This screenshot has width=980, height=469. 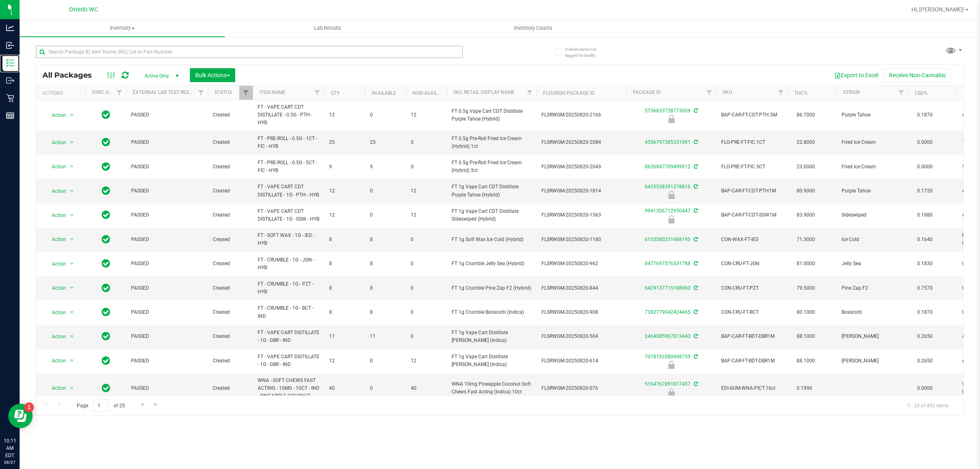 I want to click on inline-svg: Reports, so click(x=10, y=116).